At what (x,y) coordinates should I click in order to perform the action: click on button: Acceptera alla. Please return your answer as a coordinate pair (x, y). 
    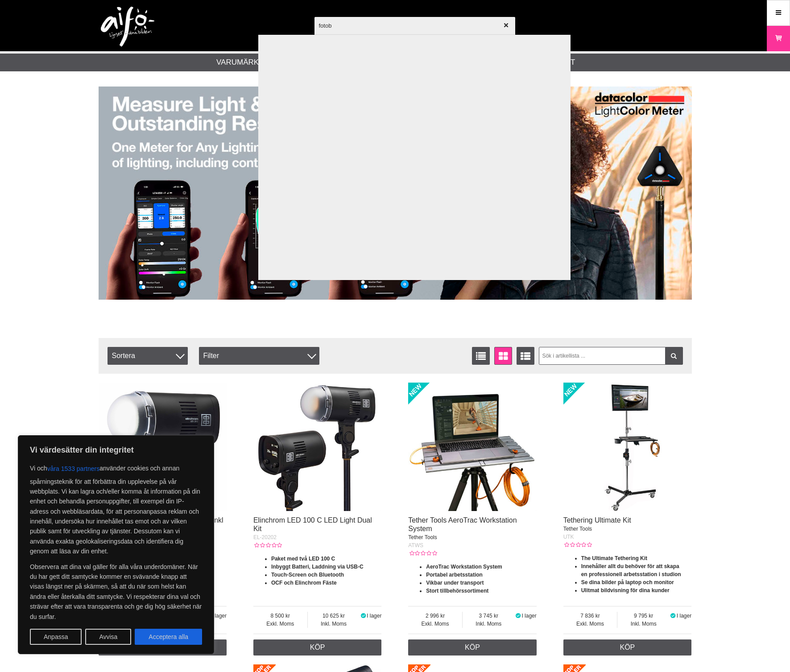
    Looking at the image, I should click on (168, 637).